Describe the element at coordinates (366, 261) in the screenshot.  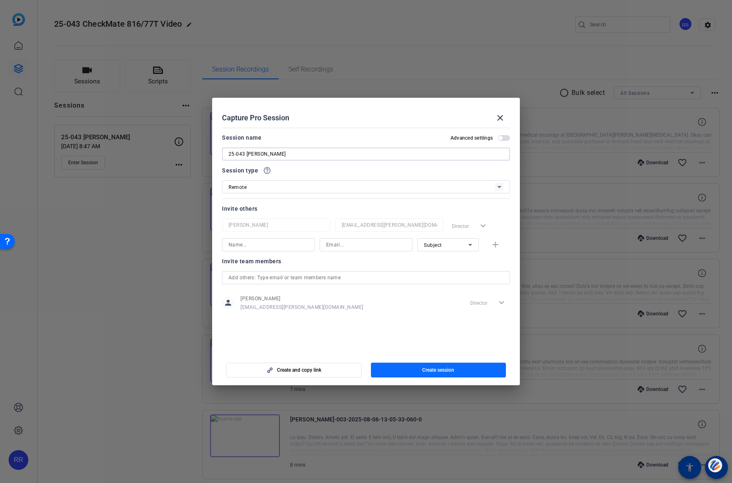
I see `div: Invite team members` at that location.